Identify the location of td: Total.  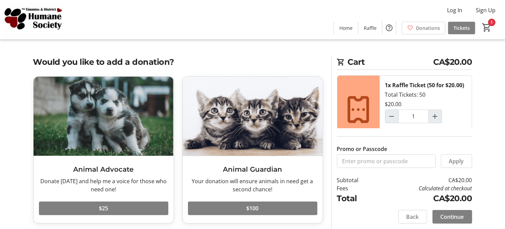
(357, 198).